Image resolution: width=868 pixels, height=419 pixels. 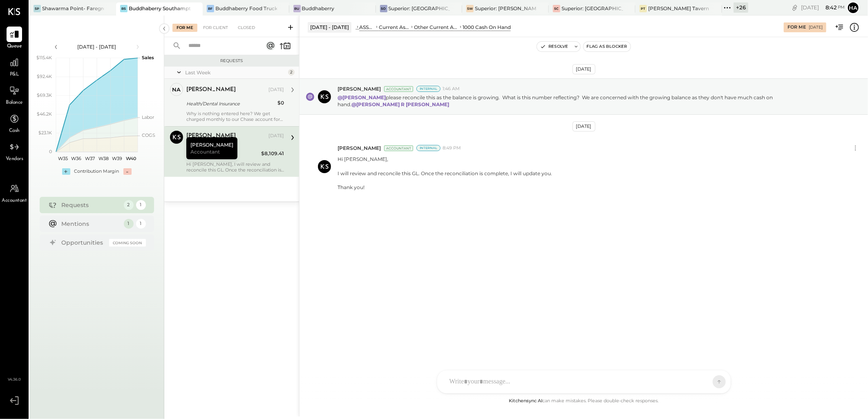 What do you see at coordinates (451, 89) in the screenshot?
I see `span: 1:46 AM` at bounding box center [451, 89].